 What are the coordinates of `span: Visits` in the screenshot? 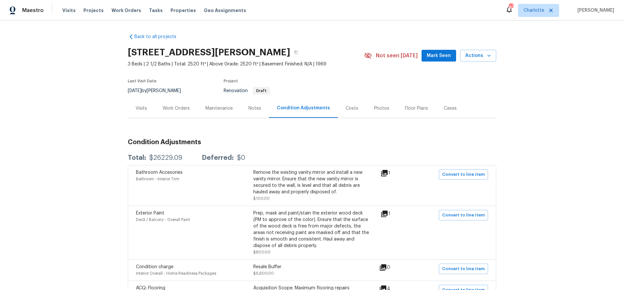 It's located at (69, 10).